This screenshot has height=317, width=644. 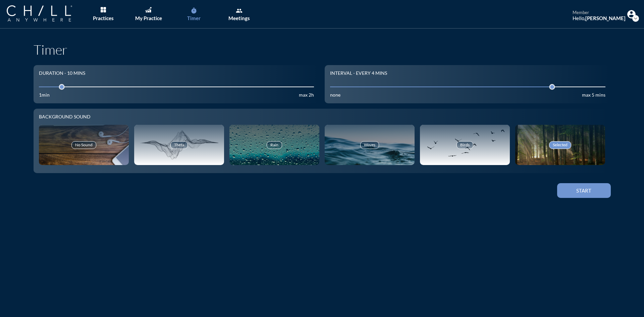 What do you see at coordinates (45, 95) in the screenshot?
I see `div: 1min` at bounding box center [45, 95].